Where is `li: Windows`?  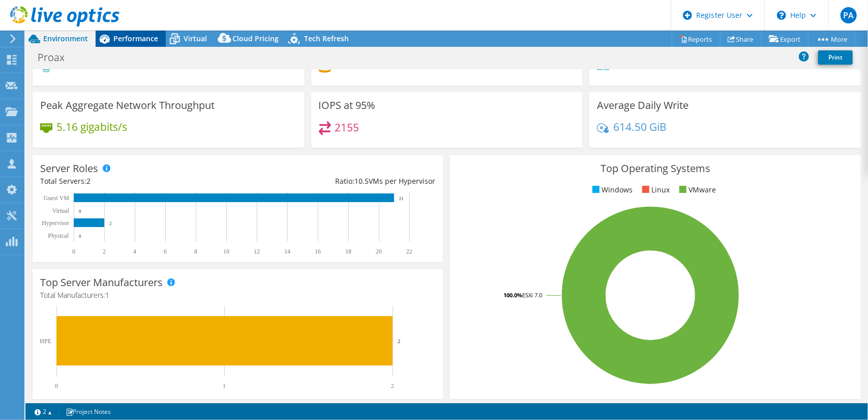
li: Windows is located at coordinates (611, 190).